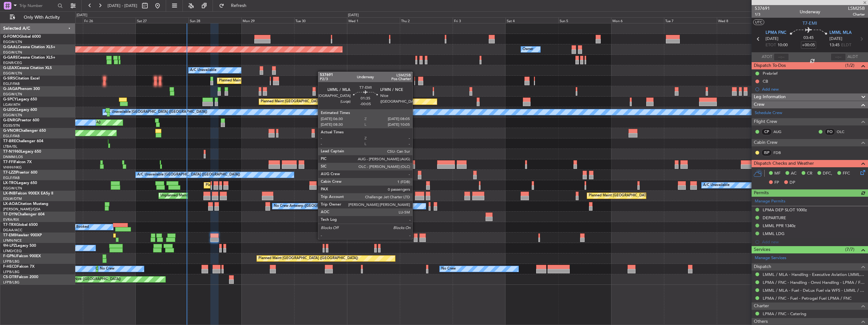 Image resolution: width=868 pixels, height=325 pixels. What do you see at coordinates (835, 45) in the screenshot?
I see `span: 13:45` at bounding box center [835, 45].